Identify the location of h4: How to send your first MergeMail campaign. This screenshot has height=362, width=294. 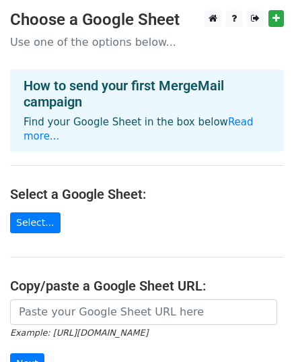
(147, 94).